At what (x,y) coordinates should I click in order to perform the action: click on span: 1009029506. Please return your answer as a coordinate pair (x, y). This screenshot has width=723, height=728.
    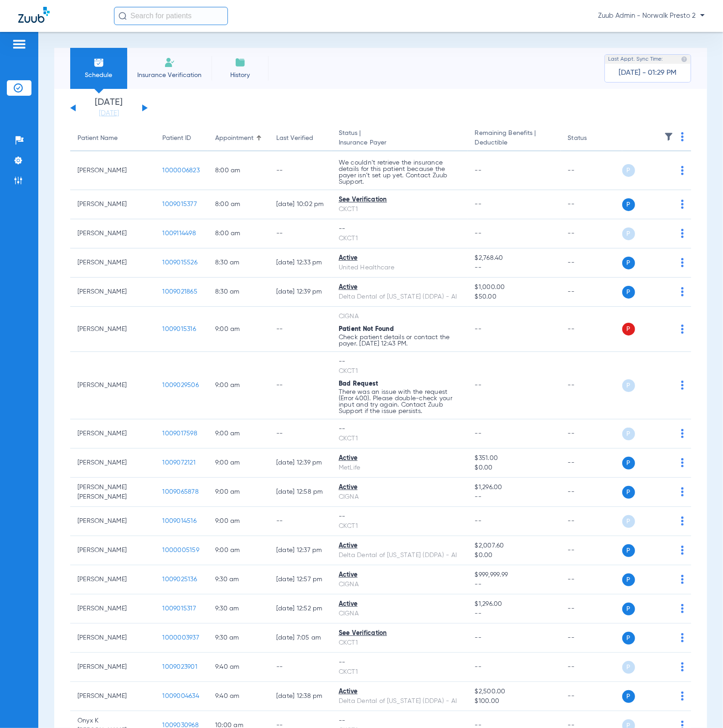
    Looking at the image, I should click on (181, 385).